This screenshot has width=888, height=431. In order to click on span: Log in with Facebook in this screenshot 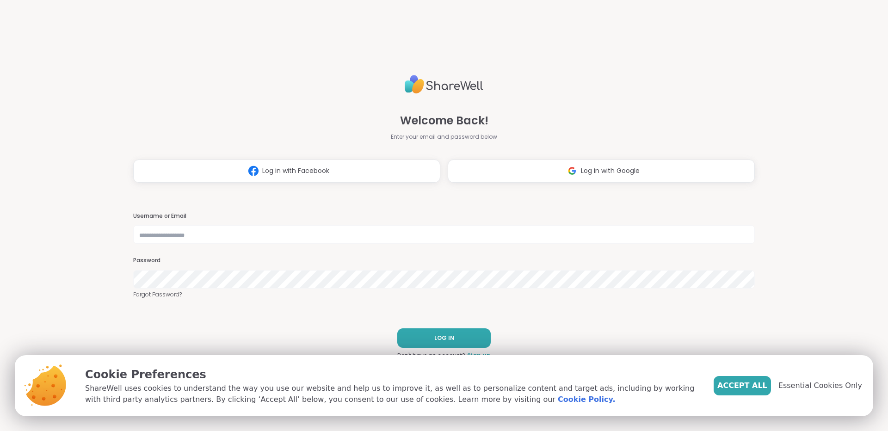, I will do `click(295, 171)`.